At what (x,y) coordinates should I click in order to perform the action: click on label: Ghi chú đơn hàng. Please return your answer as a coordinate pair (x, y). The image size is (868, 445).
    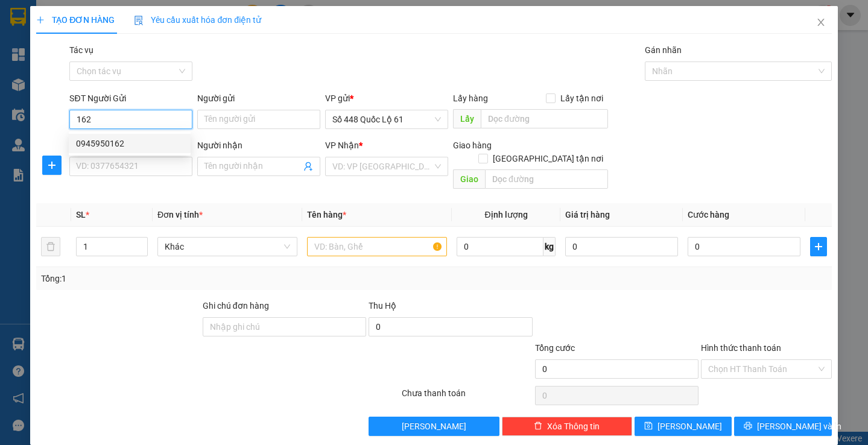
    Looking at the image, I should click on (236, 306).